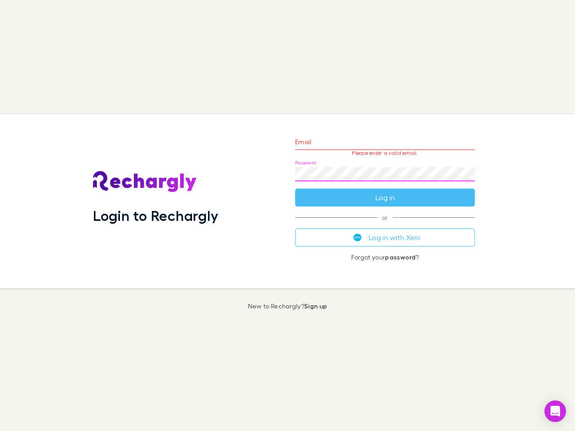 This screenshot has width=575, height=431. What do you see at coordinates (385, 217) in the screenshot?
I see `span: or` at bounding box center [385, 217].